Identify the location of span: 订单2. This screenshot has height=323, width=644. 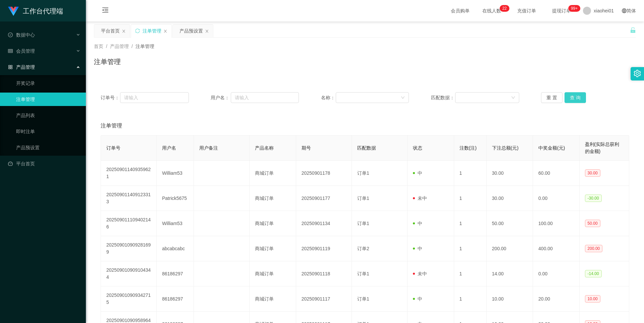
(363, 249).